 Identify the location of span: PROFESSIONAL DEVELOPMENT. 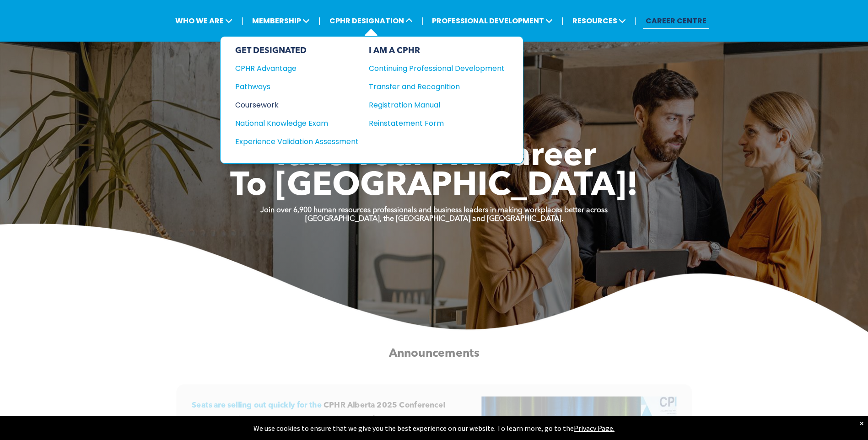
(493, 21).